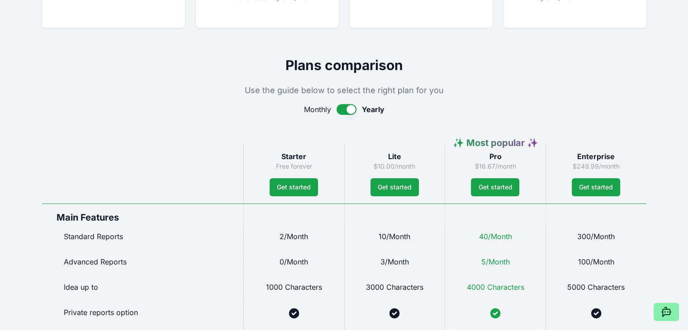  I want to click on span: 0/Month, so click(294, 262).